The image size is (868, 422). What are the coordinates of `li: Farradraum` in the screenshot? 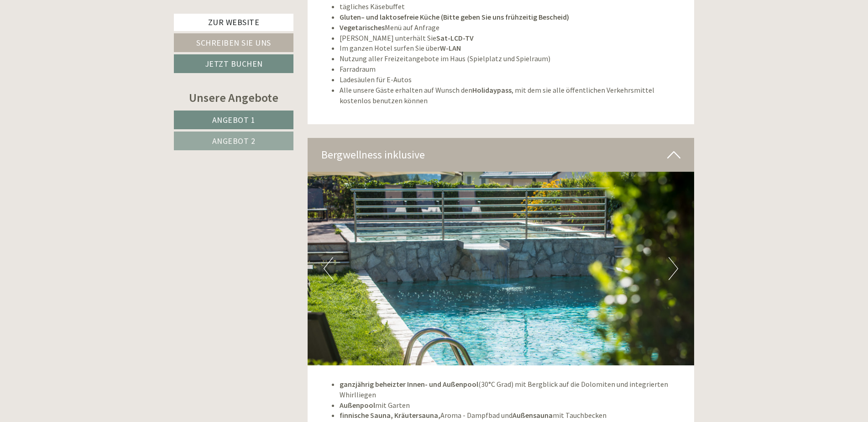 It's located at (510, 69).